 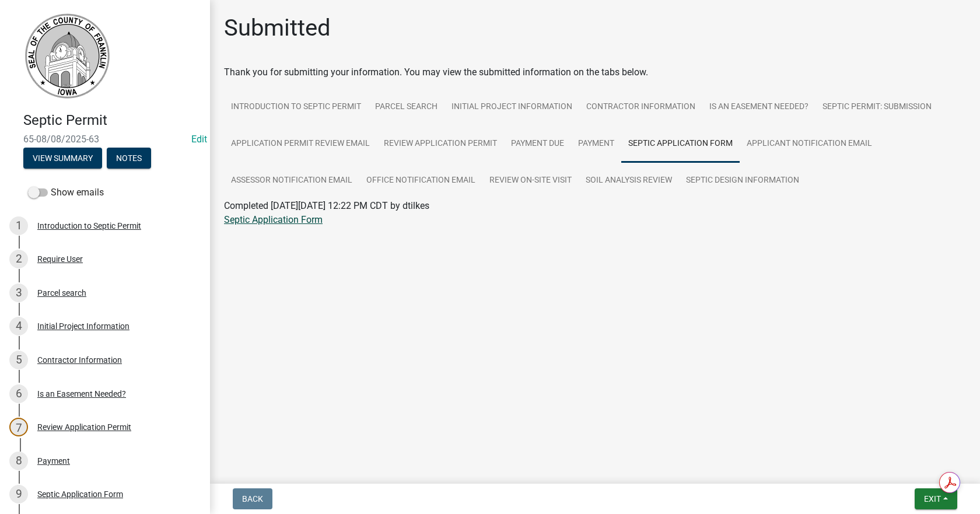 What do you see at coordinates (60, 259) in the screenshot?
I see `div: Require User` at bounding box center [60, 259].